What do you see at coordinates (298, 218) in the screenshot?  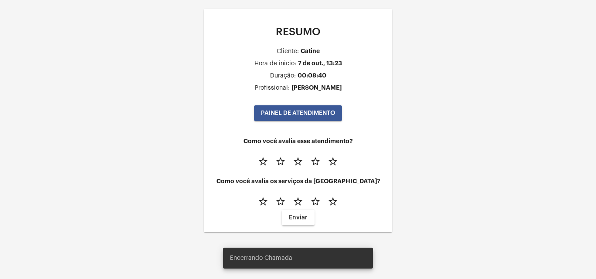 I see `span: Enviar` at bounding box center [298, 218].